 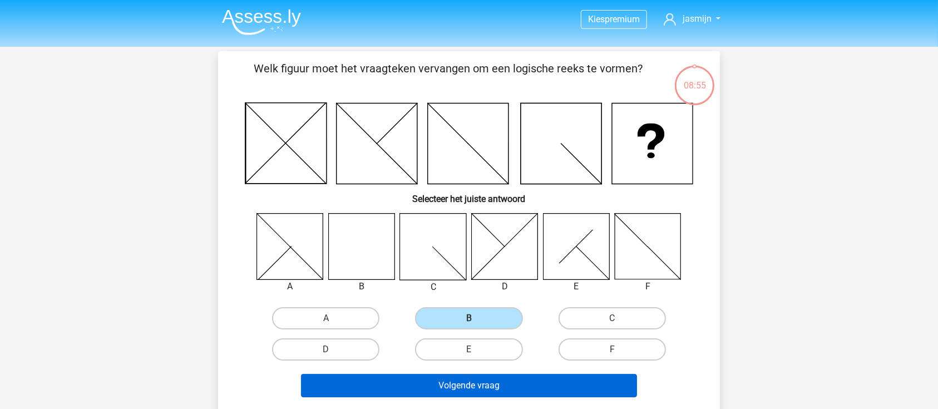 I want to click on div: D, so click(x=505, y=287).